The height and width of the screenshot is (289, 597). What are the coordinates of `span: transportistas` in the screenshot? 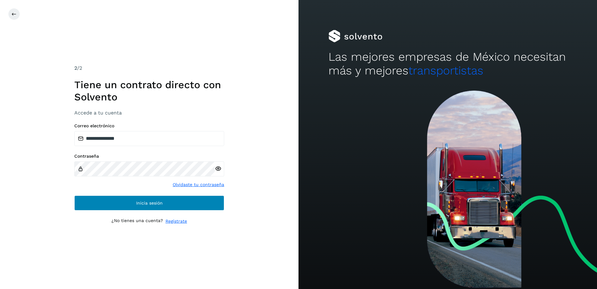 It's located at (446, 70).